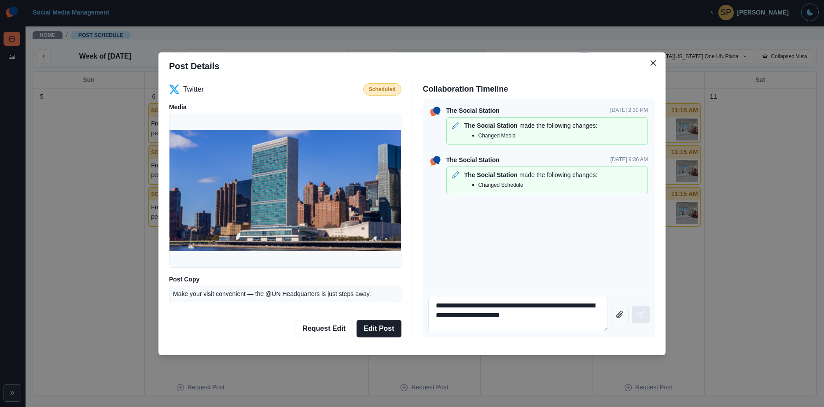  Describe the element at coordinates (653, 63) in the screenshot. I see `button: Close` at that location.